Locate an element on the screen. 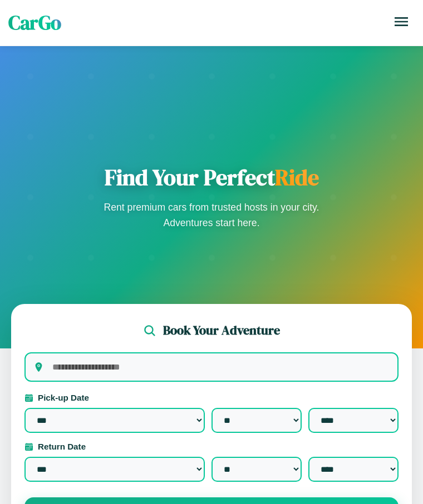  p: Rent premium cars from trusted hosts in your city. Adventures start here. is located at coordinates (211, 215).